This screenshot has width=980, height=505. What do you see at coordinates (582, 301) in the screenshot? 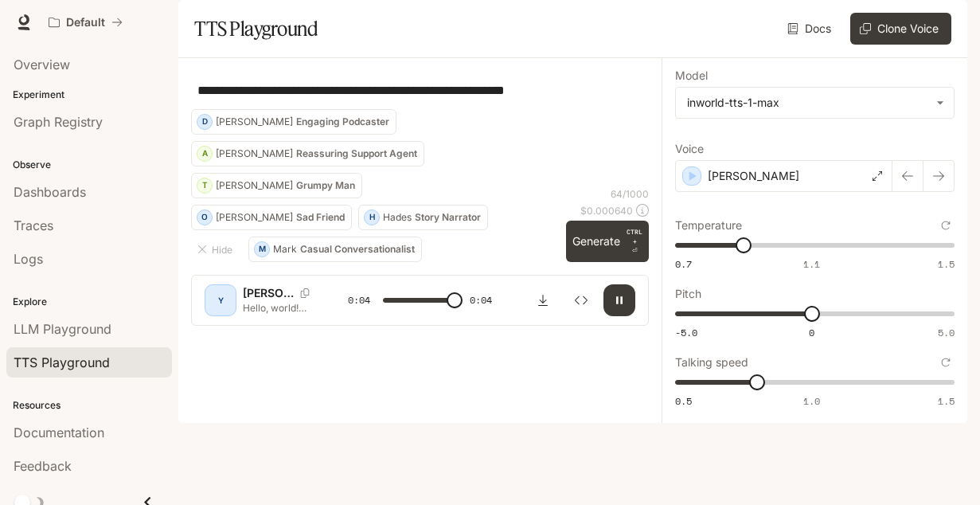
I see `button: Inspect` at bounding box center [582, 301].